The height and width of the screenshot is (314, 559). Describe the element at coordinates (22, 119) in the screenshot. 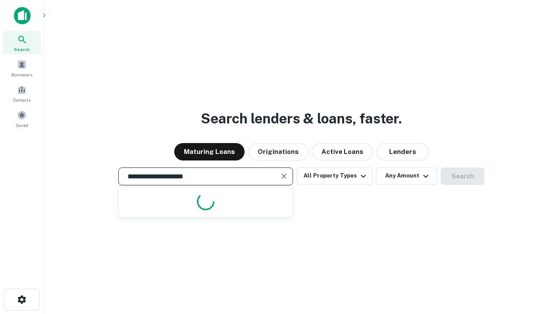

I see `a: Saved` at that location.